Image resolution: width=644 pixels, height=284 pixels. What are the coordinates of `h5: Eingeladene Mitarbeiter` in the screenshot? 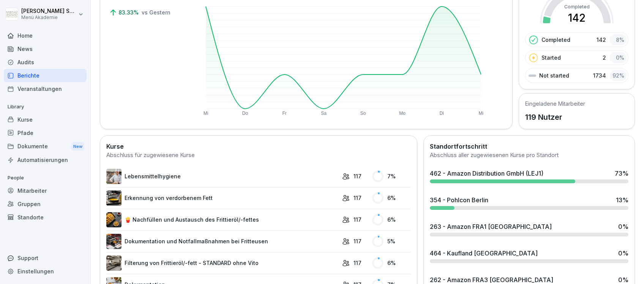 It's located at (556, 103).